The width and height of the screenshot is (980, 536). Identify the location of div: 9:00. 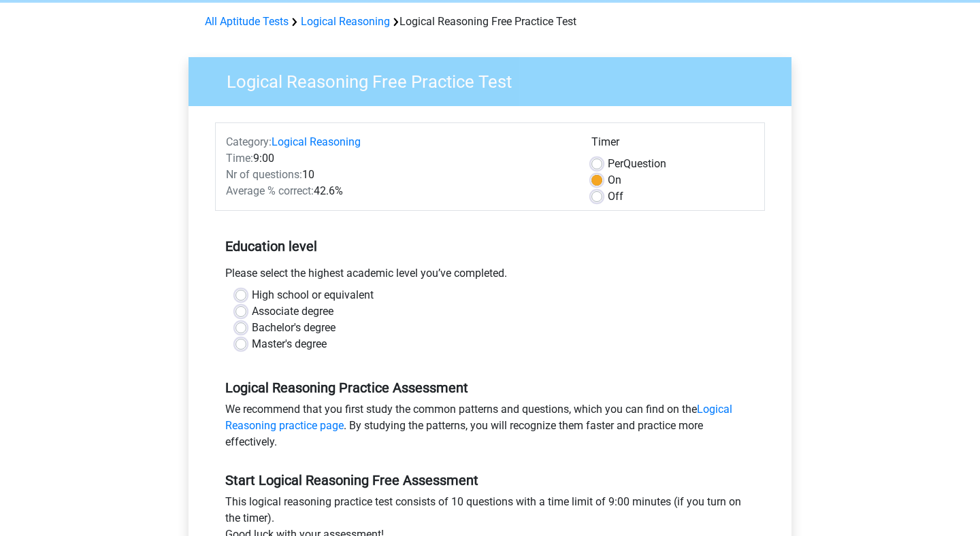
(398, 159).